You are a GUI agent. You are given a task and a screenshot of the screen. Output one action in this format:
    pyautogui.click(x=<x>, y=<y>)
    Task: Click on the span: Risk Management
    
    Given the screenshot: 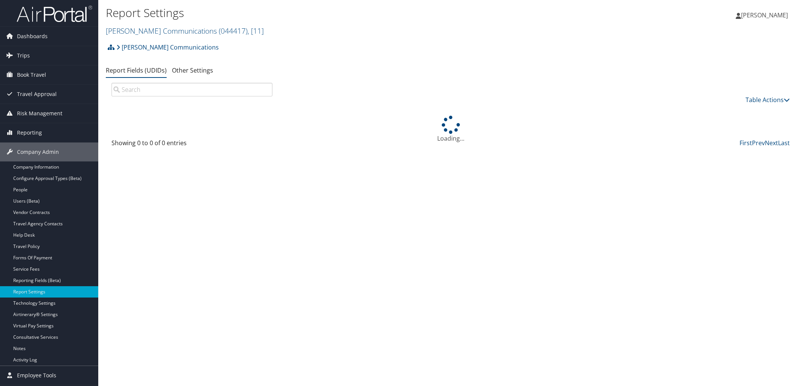 What is the action you would take?
    pyautogui.click(x=40, y=113)
    